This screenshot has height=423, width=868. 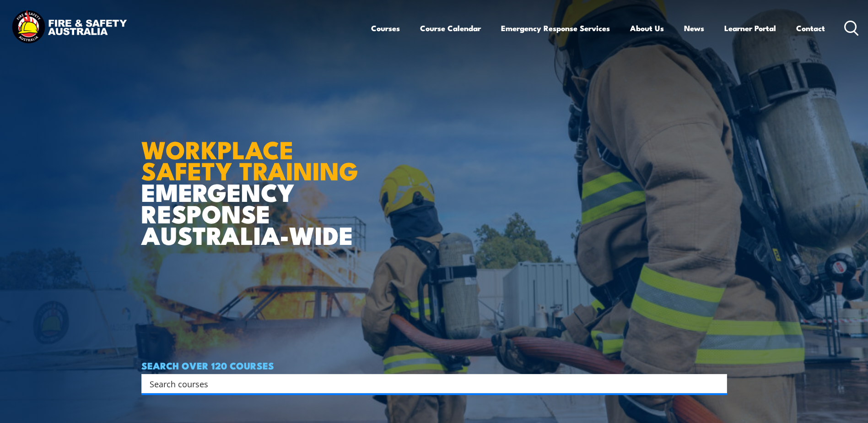 I want to click on h1: EMERGENCY RESPONSE AUSTRALIA-WIDE, so click(x=253, y=181).